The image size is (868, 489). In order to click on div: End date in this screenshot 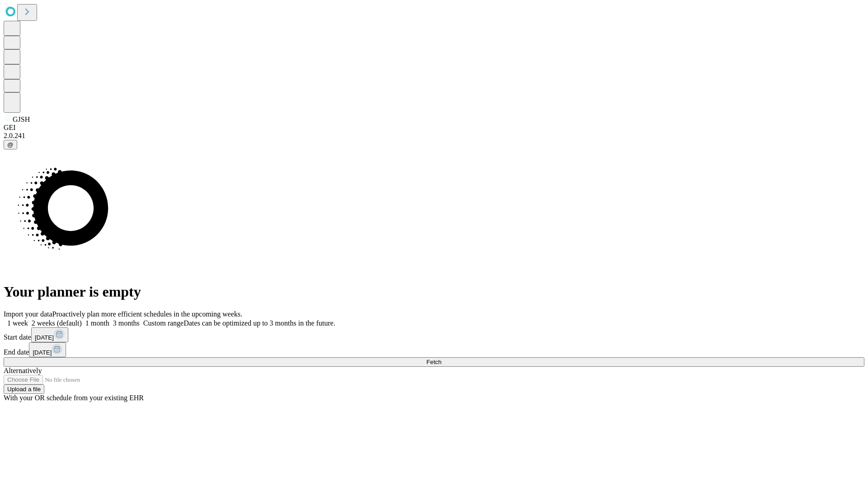, I will do `click(434, 349)`.